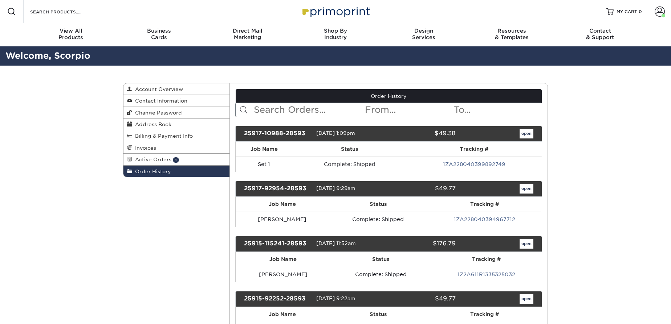 The image size is (671, 324). I want to click on div: & Templates, so click(511, 34).